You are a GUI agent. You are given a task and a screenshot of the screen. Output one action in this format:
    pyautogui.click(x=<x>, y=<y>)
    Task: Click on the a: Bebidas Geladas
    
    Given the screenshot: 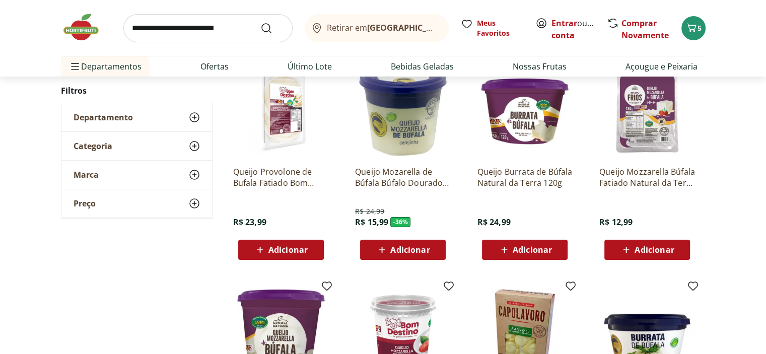 What is the action you would take?
    pyautogui.click(x=422, y=66)
    